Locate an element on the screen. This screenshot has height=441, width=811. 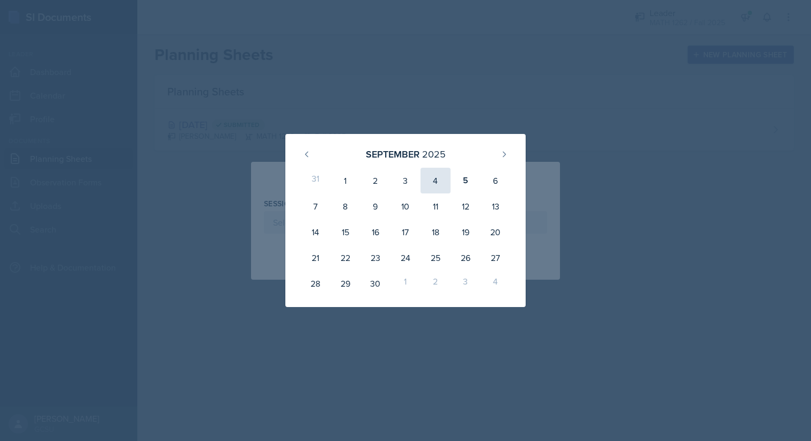
div: September is located at coordinates (393, 154).